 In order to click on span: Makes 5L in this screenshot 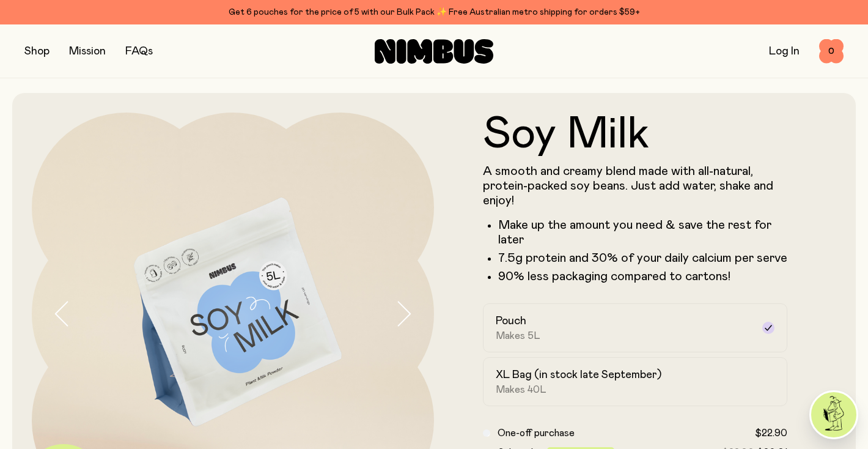, I will do `click(518, 335)`.